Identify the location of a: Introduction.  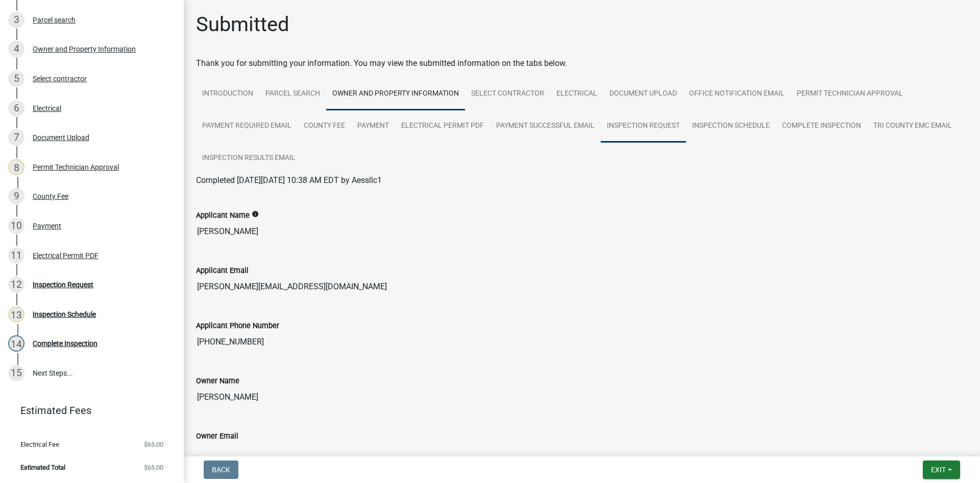
(227, 94).